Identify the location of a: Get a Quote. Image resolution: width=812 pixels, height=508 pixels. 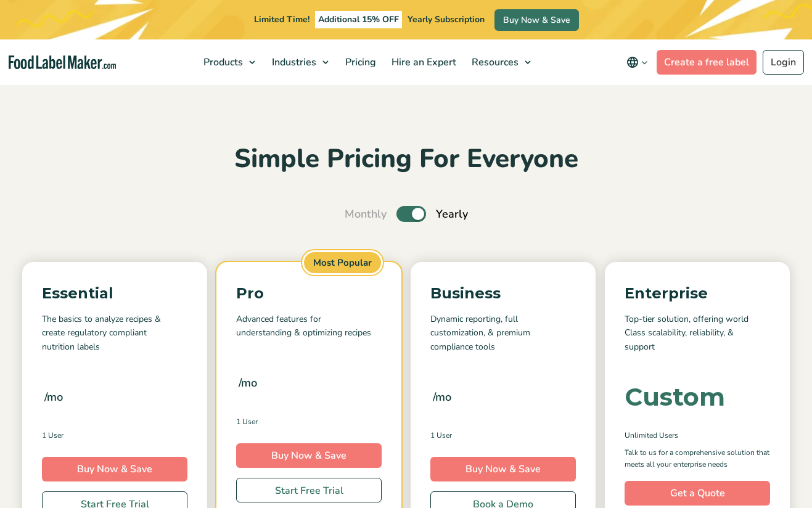
(698, 493).